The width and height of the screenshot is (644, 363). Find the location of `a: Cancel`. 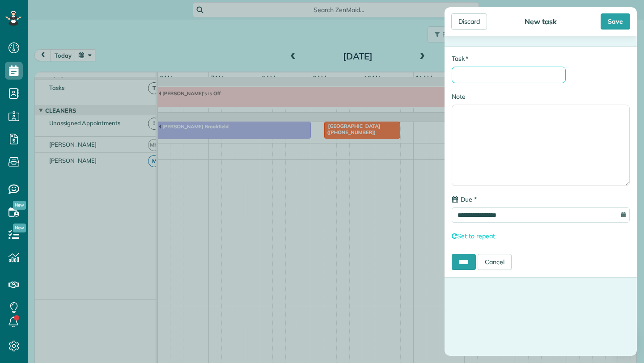

a: Cancel is located at coordinates (494, 262).